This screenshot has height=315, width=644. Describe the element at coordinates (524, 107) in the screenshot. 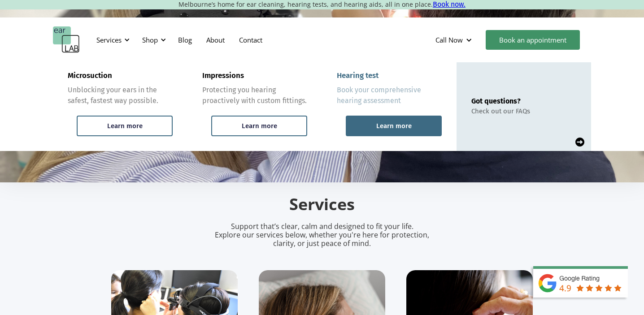

I see `a: Got questions?Check out our FAQs` at that location.